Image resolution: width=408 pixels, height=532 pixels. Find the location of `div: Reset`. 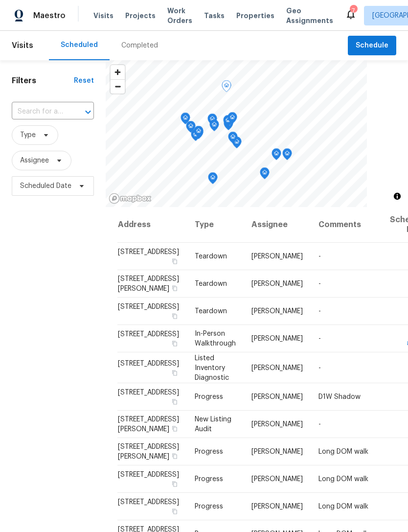

div: Reset is located at coordinates (84, 81).